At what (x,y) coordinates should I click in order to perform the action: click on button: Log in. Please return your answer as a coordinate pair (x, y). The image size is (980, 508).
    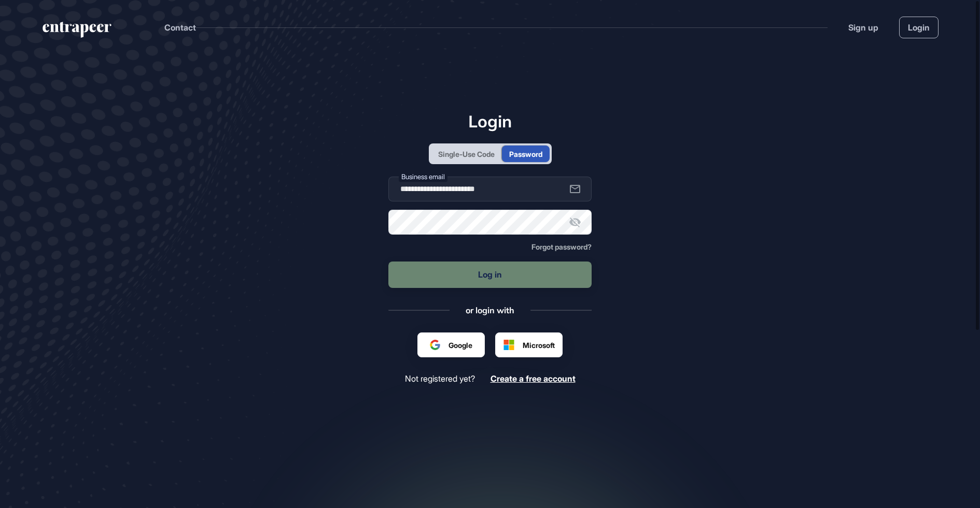
    Looking at the image, I should click on (490, 274).